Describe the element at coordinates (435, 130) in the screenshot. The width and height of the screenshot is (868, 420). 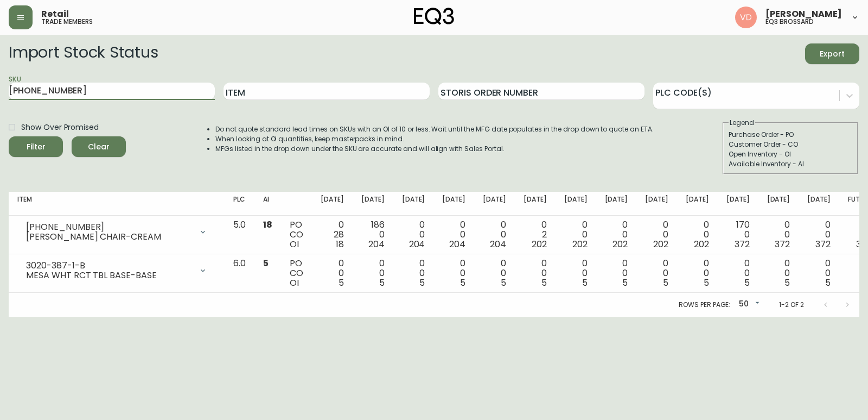
I see `li: Do not quote standard lead times on SKUs with an OI of 10 or less. Wait until the MFG date popula...` at that location.